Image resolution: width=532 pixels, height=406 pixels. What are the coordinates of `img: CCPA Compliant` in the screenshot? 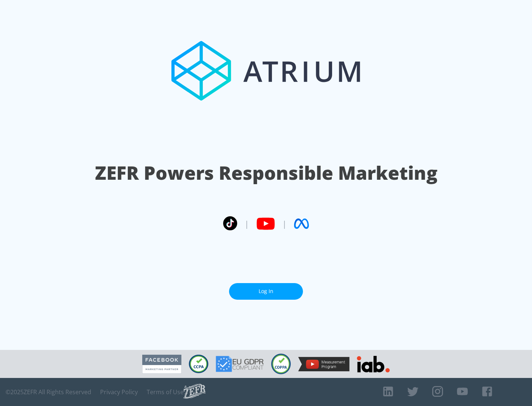 It's located at (198, 364).